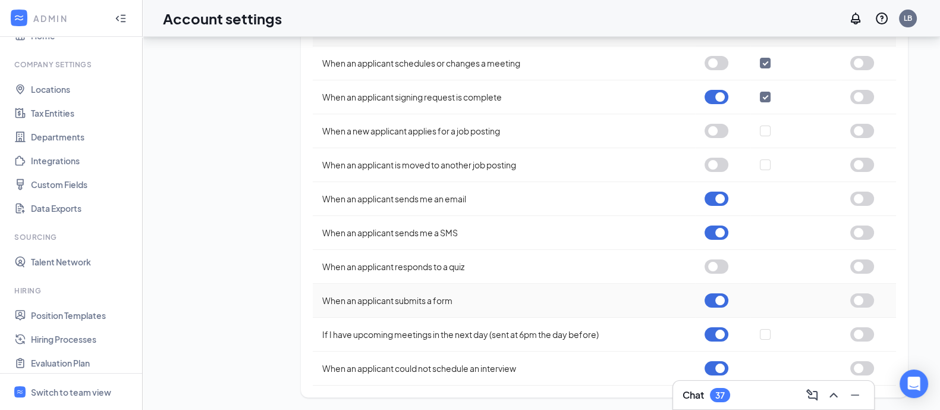 This screenshot has height=410, width=940. Describe the element at coordinates (71, 392) in the screenshot. I see `div: Switch to team view` at that location.